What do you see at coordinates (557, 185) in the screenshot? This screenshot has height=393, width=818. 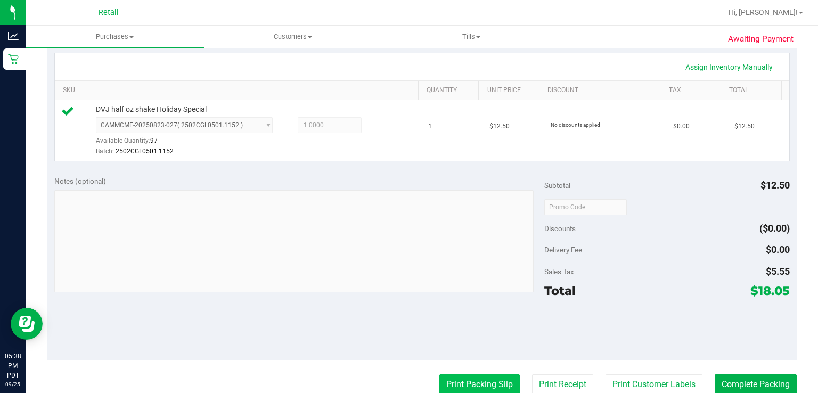 I see `span: Subtotal` at bounding box center [557, 185].